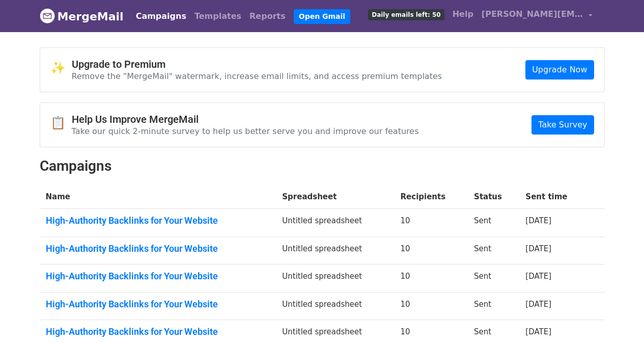 The width and height of the screenshot is (644, 343). Describe the element at coordinates (322, 166) in the screenshot. I see `h2: Campaigns` at that location.